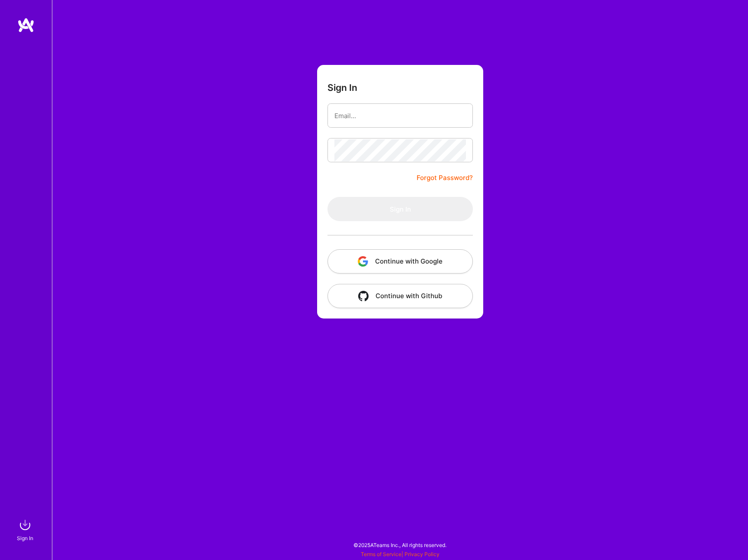 The width and height of the screenshot is (748, 560). What do you see at coordinates (381, 554) in the screenshot?
I see `a: Terms of Service` at bounding box center [381, 554].